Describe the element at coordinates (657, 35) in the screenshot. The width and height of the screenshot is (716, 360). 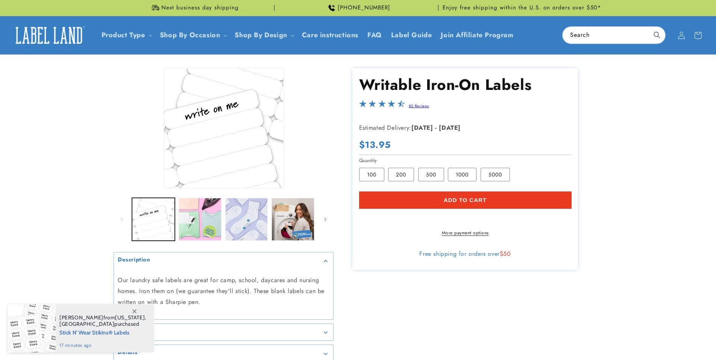
I see `button: Search` at that location.